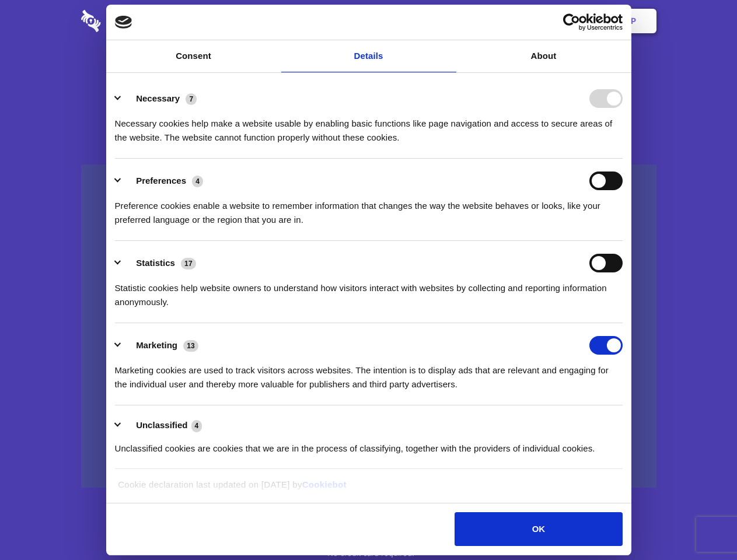  What do you see at coordinates (159, 99) in the screenshot?
I see `button: Necessary (7)` at bounding box center [159, 99].